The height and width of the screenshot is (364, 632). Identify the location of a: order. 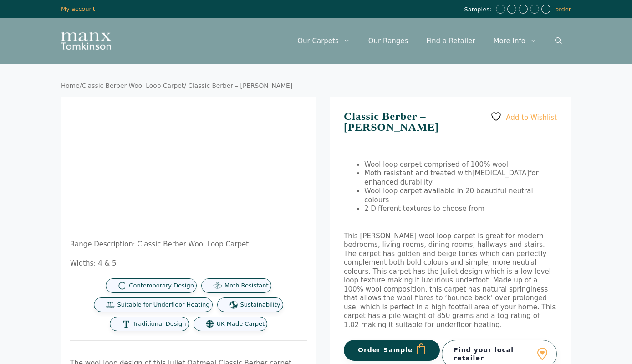
(563, 9).